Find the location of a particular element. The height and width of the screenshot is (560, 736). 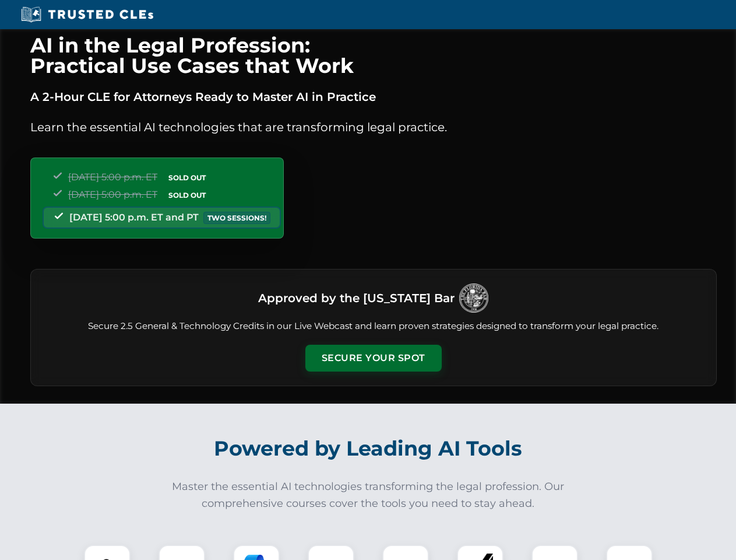

p: A 2-Hour CLE for Attorneys Ready to Master AI in Practice is located at coordinates (374, 96).